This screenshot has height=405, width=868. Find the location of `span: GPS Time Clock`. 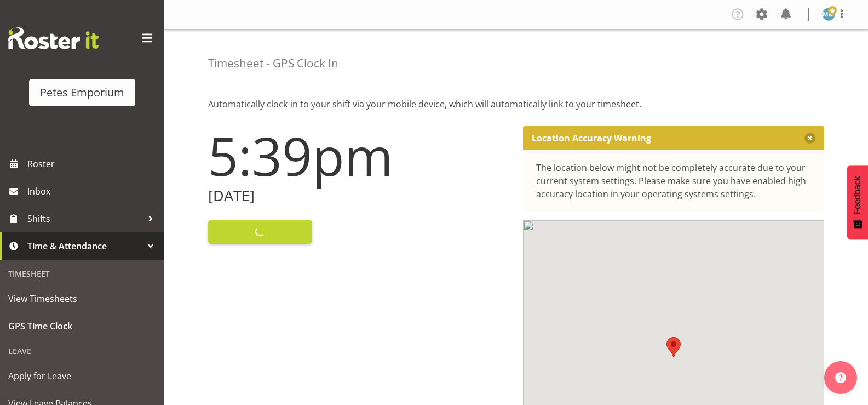

span: GPS Time Clock is located at coordinates (82, 326).